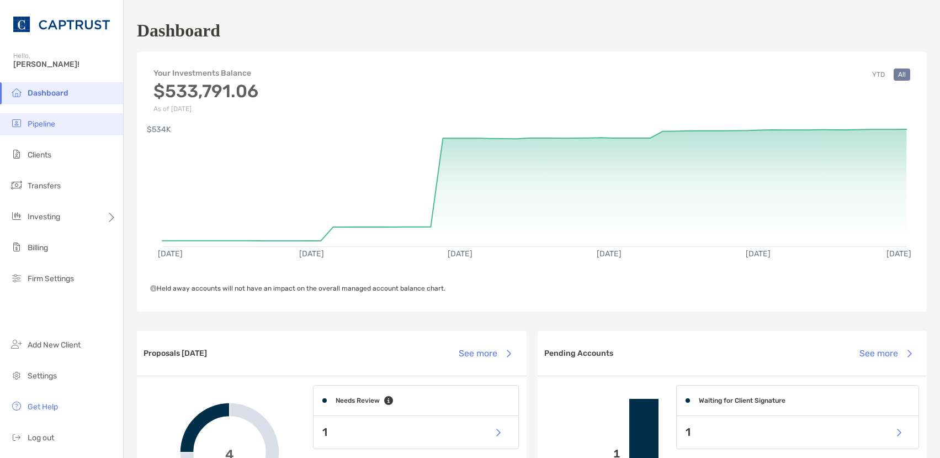 This screenshot has height=458, width=940. What do you see at coordinates (17, 123) in the screenshot?
I see `img: pipeline icon` at bounding box center [17, 123].